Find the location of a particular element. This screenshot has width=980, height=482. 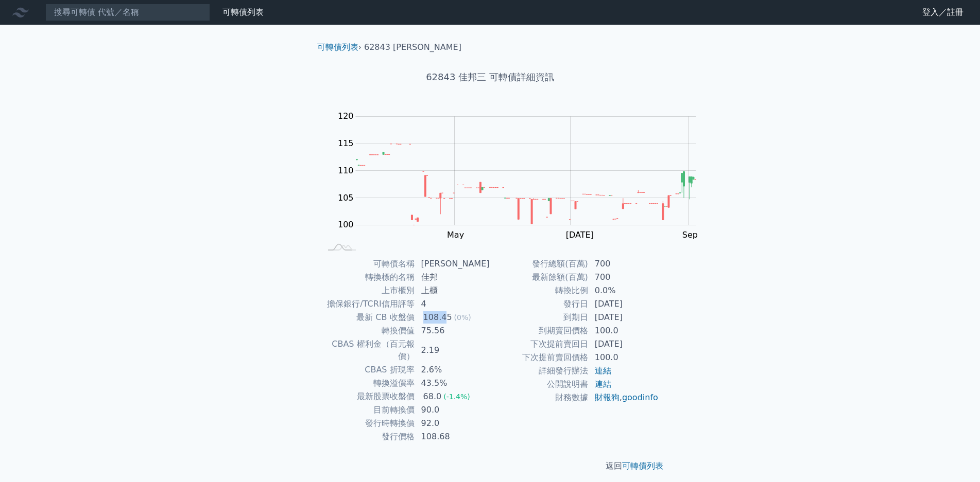

td: 下次提前賣回價格 is located at coordinates (539, 358).